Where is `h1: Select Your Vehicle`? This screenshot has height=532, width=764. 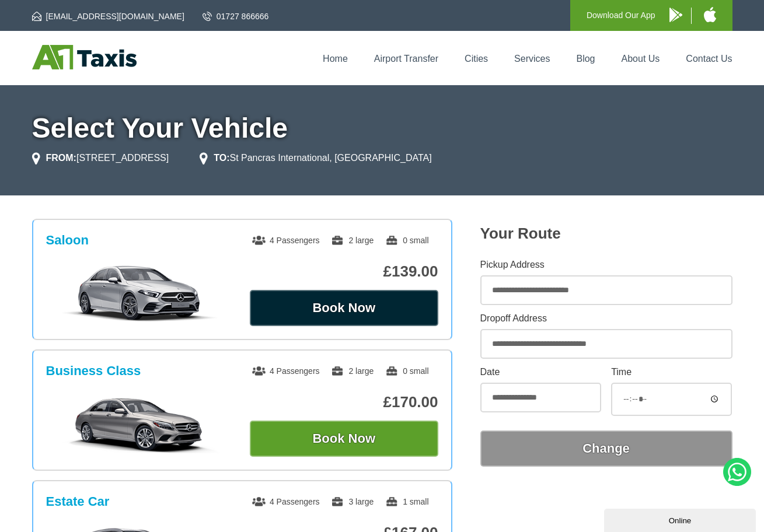
h1: Select Your Vehicle is located at coordinates (382, 128).